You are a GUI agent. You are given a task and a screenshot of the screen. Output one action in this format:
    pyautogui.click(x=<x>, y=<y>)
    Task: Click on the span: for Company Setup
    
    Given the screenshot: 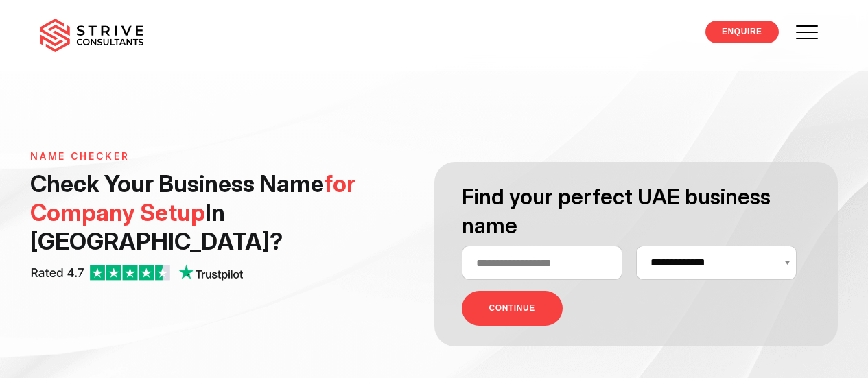 What is the action you would take?
    pyautogui.click(x=193, y=198)
    